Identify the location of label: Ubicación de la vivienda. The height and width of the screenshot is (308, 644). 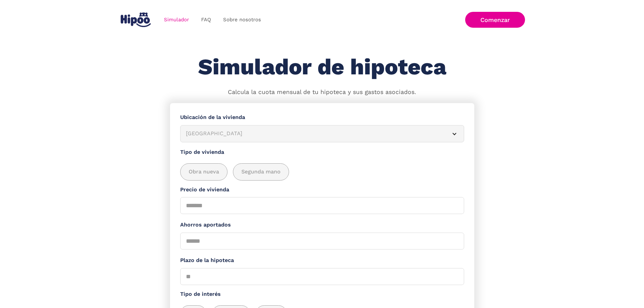
(322, 117).